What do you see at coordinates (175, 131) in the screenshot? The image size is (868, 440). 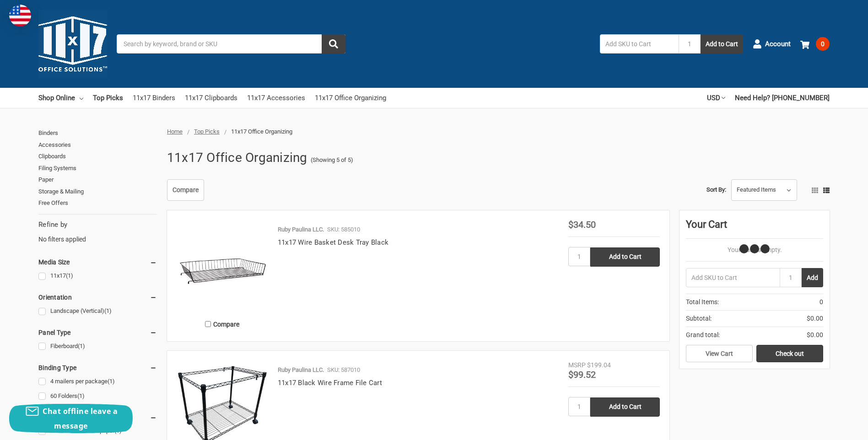 I see `a: Home` at bounding box center [175, 131].